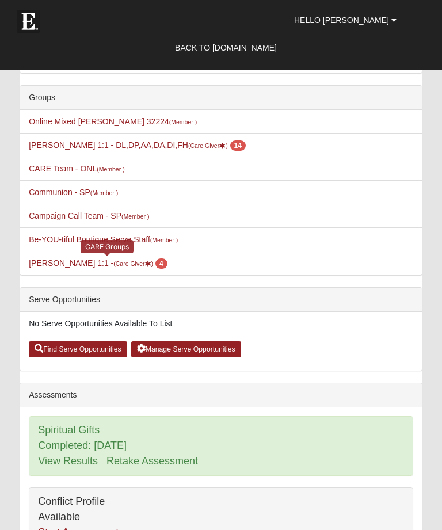  Describe the element at coordinates (221, 395) in the screenshot. I see `div: Assessments` at that location.